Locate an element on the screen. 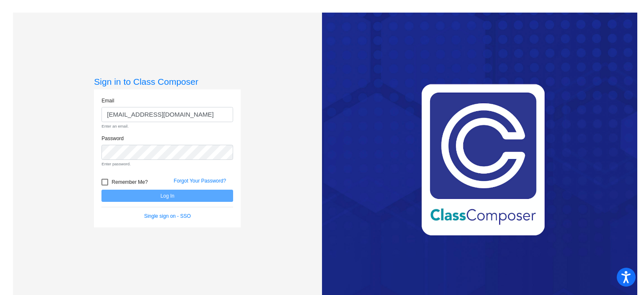 The width and height of the screenshot is (644, 295). small: Enter an email. is located at coordinates (167, 126).